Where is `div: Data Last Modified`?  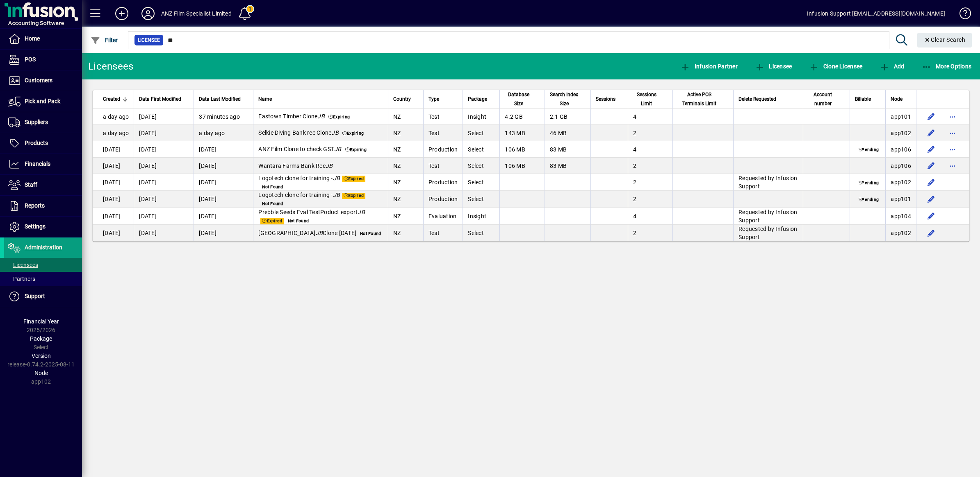 div: Data Last Modified is located at coordinates (223, 99).